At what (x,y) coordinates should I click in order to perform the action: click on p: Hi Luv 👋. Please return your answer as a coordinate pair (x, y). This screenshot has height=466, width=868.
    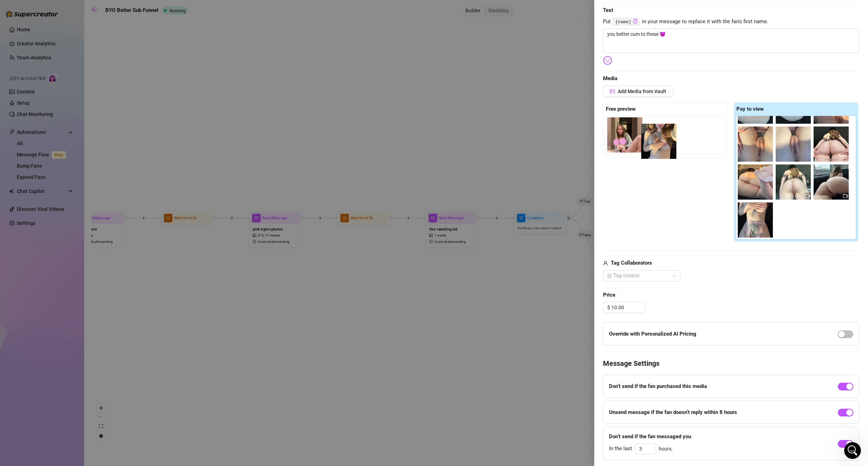
    Looking at the image, I should click on (70, 56).